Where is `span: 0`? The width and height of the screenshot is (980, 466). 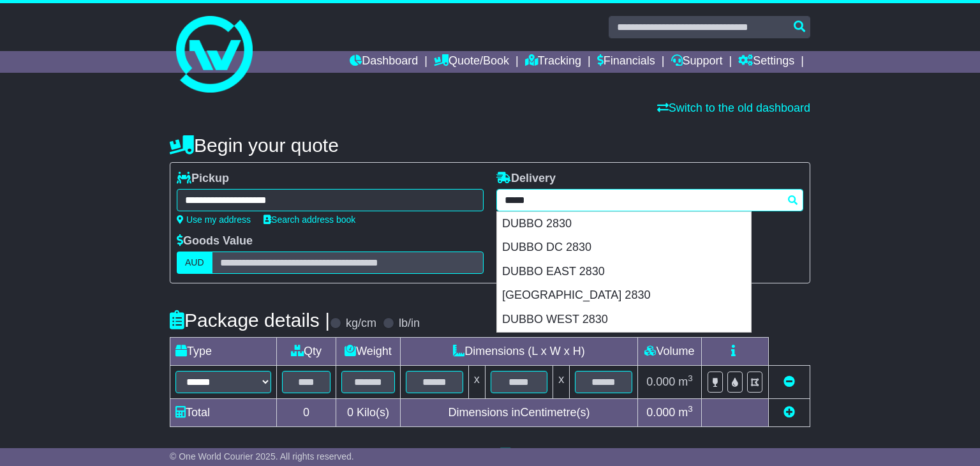
span: 0 is located at coordinates (351, 412).